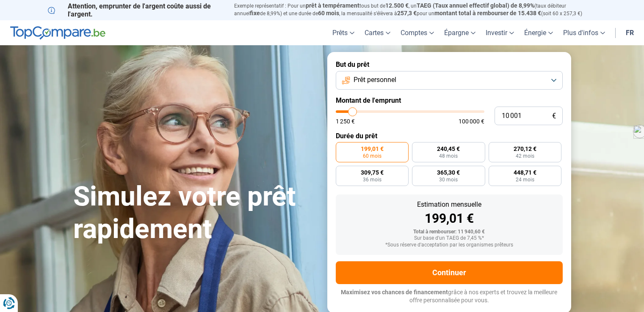 The image size is (644, 312). I want to click on button: Continuer, so click(449, 273).